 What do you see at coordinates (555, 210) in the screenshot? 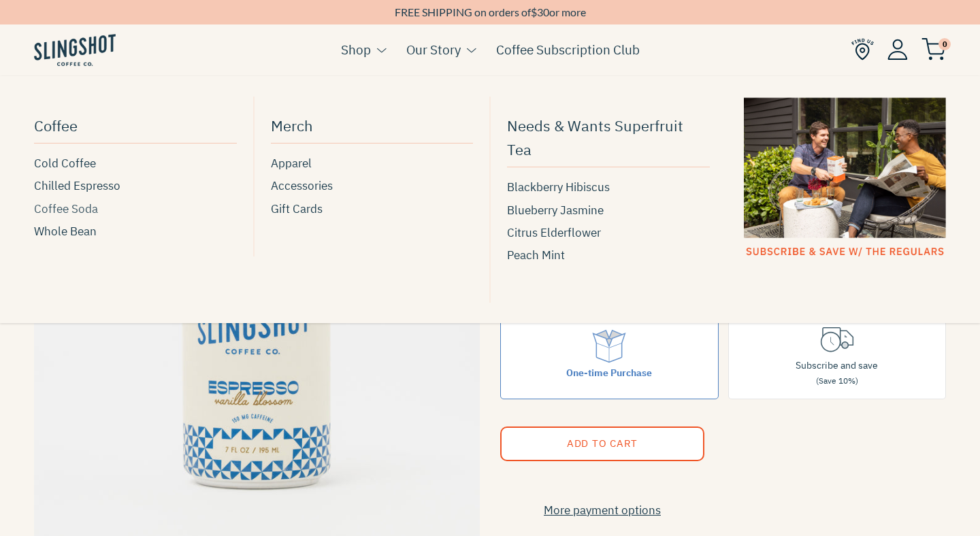
I see `span: Blueberry Jasmine` at bounding box center [555, 210].